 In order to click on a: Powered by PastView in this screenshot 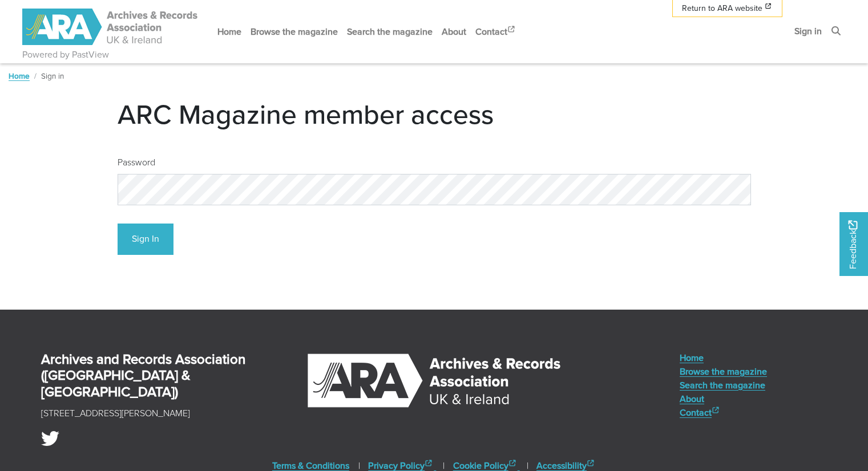, I will do `click(66, 55)`.